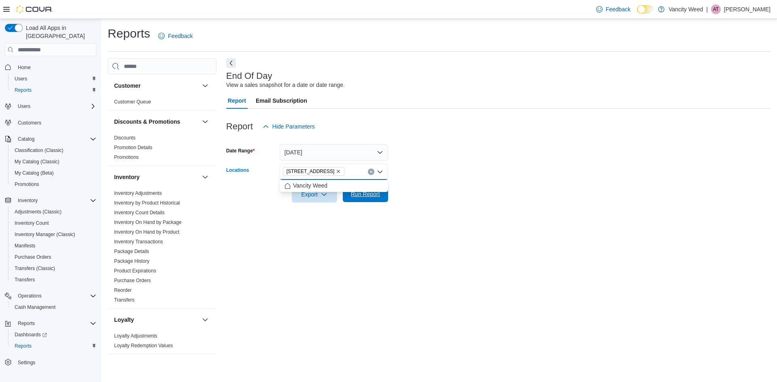 The image size is (777, 382). I want to click on button: Operations, so click(51, 296).